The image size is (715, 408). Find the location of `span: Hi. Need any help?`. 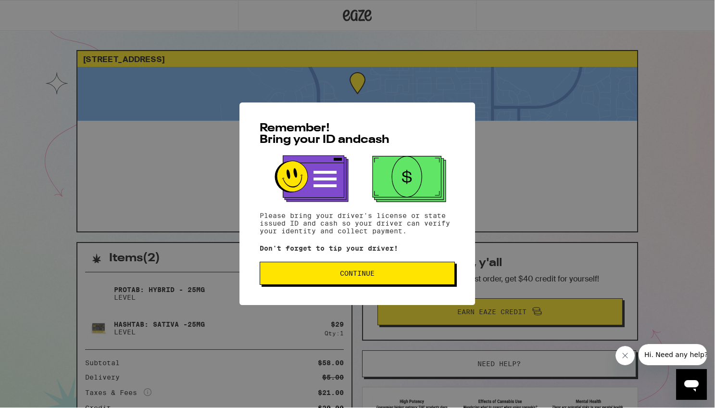

span: Hi. Need any help? is located at coordinates (38, 11).